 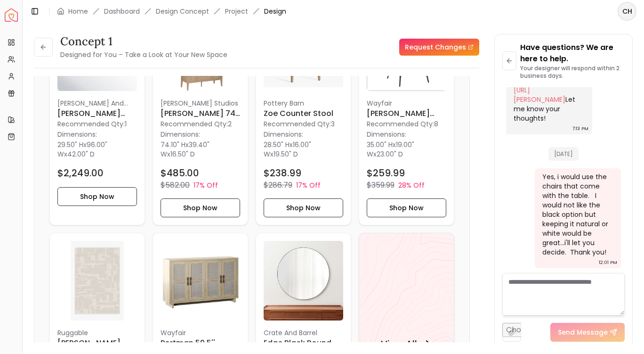 I want to click on div: 7:13 PM, so click(x=581, y=128).